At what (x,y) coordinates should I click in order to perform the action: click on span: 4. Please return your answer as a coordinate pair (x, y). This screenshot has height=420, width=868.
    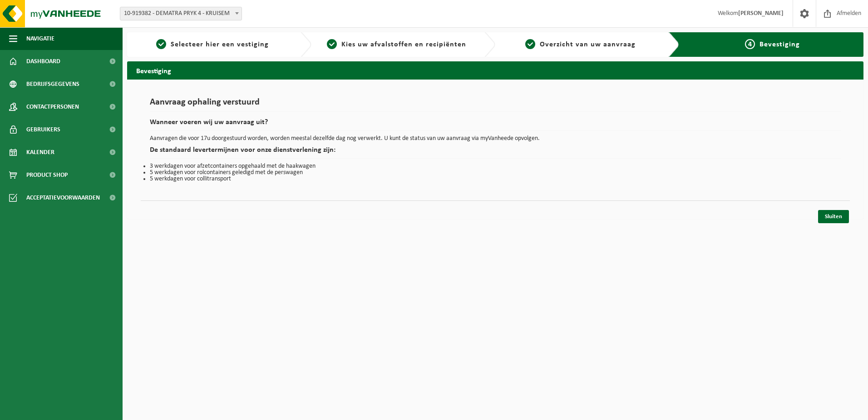
    Looking at the image, I should click on (750, 44).